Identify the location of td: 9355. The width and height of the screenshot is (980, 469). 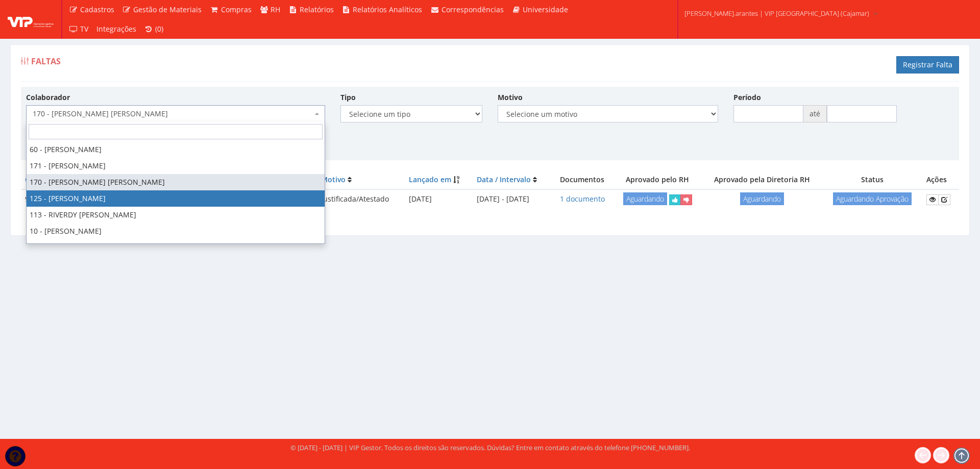
(43, 199).